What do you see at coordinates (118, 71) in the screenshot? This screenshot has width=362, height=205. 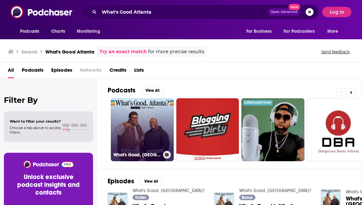 I see `a: Credits` at bounding box center [118, 71].